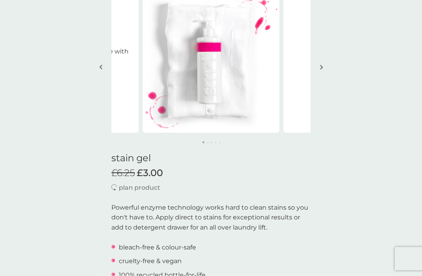 Image resolution: width=422 pixels, height=276 pixels. What do you see at coordinates (101, 67) in the screenshot?
I see `img: left-arrow.svg` at bounding box center [101, 67].